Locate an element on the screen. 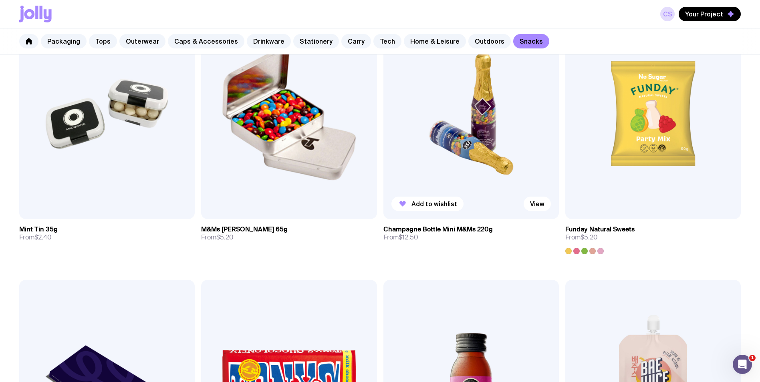  a: Stationery is located at coordinates (316, 41).